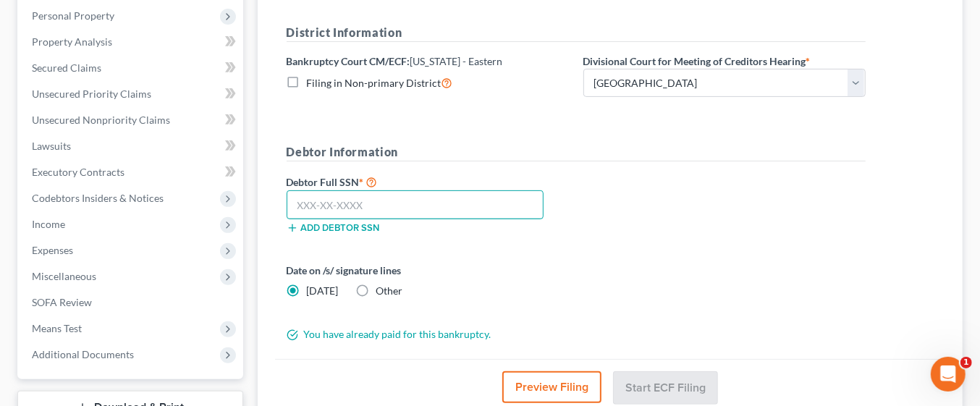  Describe the element at coordinates (375, 82) in the screenshot. I see `span: Filing in Non-primary District` at that location.